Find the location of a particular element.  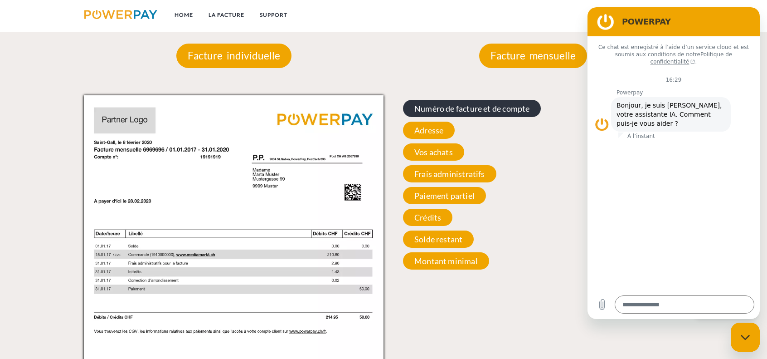

p: Powerpay is located at coordinates (101, 85).